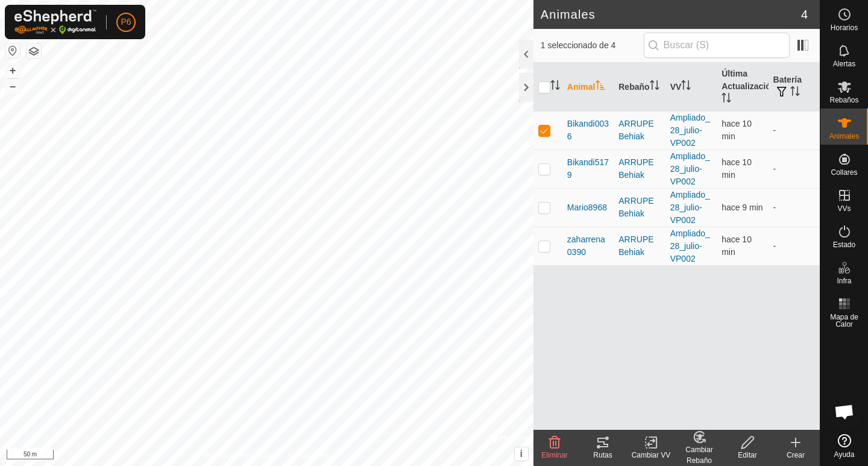 The image size is (868, 466). I want to click on div: Cambiar Rebaño, so click(699, 455).